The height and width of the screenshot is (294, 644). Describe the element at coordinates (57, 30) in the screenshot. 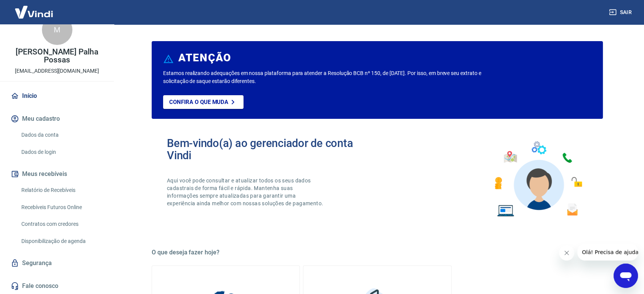

I see `div: M` at that location.